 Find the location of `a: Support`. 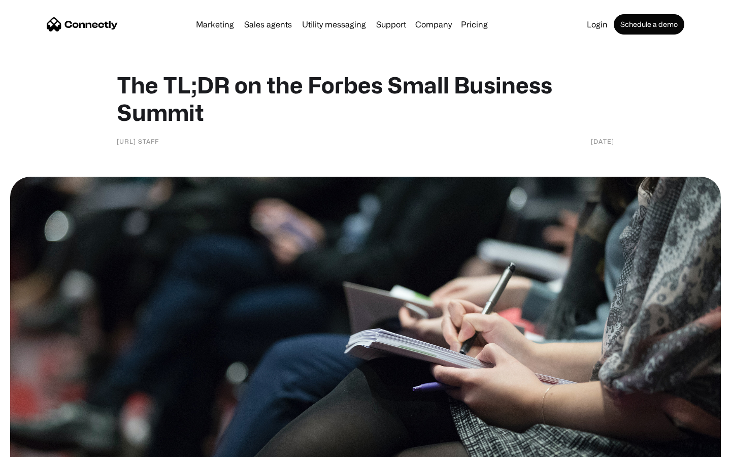

a: Support is located at coordinates (391, 24).